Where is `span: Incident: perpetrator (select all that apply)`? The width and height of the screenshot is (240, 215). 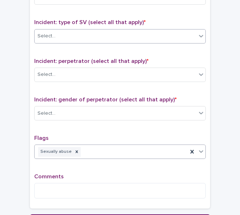
span: Incident: perpetrator (select all that apply) is located at coordinates (91, 61).